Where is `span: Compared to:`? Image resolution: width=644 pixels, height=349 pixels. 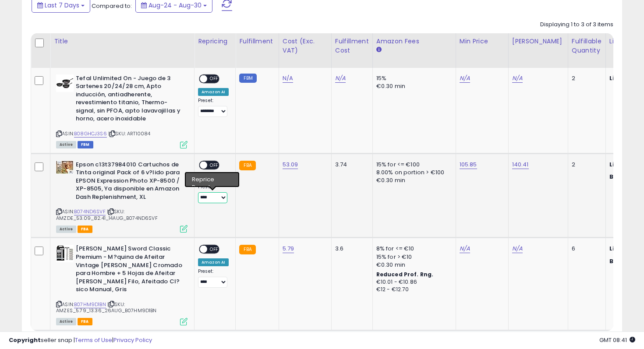 span: Compared to: is located at coordinates (112, 6).